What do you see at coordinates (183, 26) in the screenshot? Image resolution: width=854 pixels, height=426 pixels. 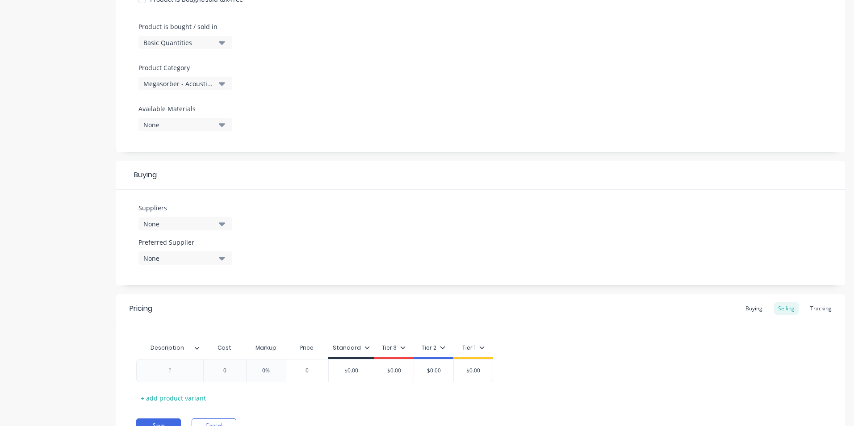 I see `label: Product is bought / sold in` at bounding box center [183, 26].